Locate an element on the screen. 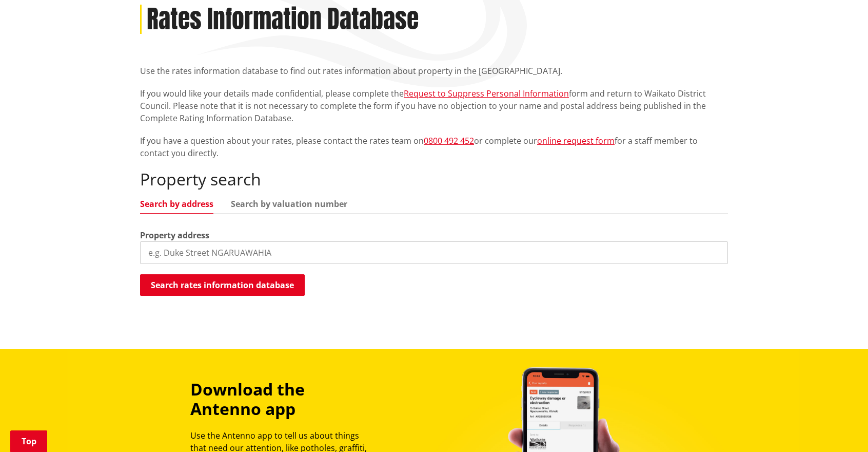 The image size is (868, 452). h1: Rates Information Database is located at coordinates (283, 20).